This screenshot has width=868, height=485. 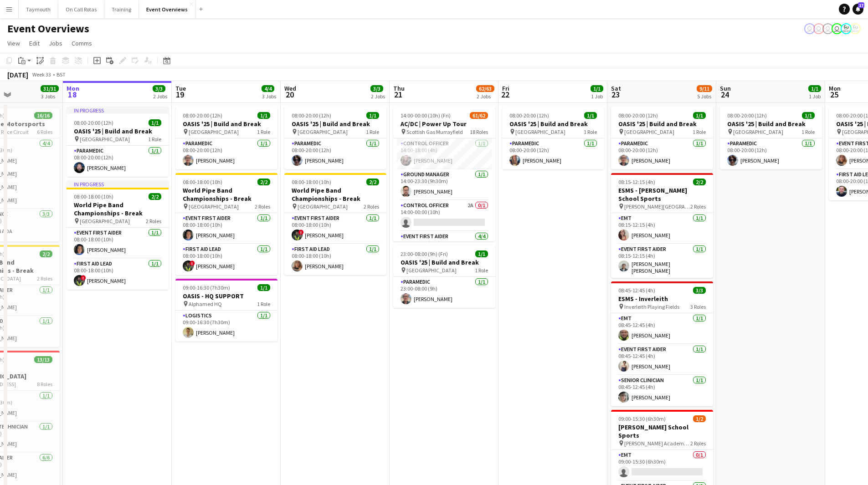 What do you see at coordinates (226, 296) in the screenshot?
I see `h3: OASIS - HQ SUPPORT` at bounding box center [226, 296].